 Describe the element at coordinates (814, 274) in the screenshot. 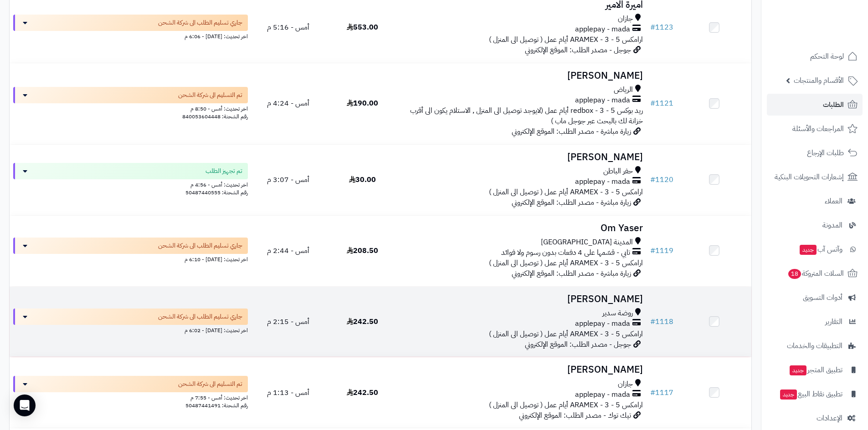

I see `a: السلات المتروكة18` at that location.